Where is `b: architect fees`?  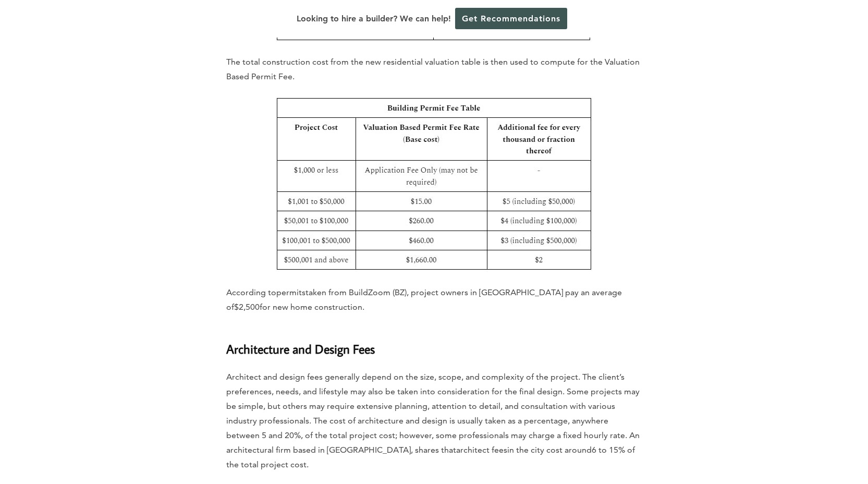
b: architect fees is located at coordinates (482, 449).